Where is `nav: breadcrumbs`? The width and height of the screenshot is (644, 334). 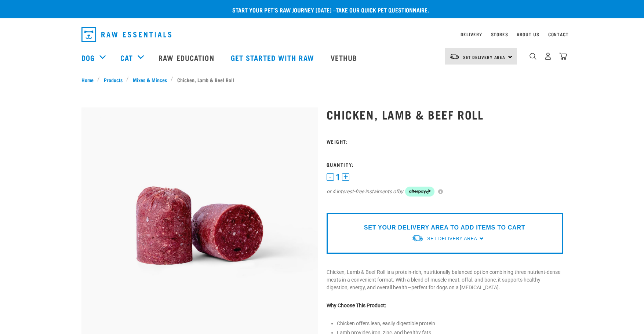 nav: breadcrumbs is located at coordinates (322, 79).